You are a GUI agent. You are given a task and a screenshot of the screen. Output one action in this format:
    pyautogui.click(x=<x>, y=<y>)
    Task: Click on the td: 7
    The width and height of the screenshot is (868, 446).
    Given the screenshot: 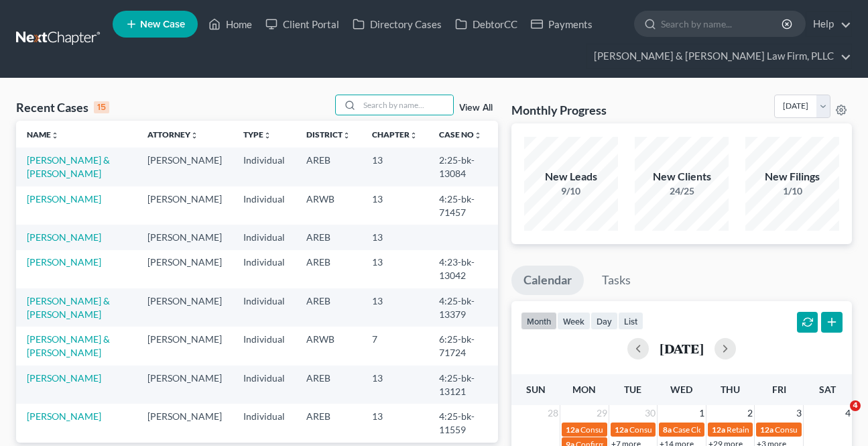 What is the action you would take?
    pyautogui.click(x=395, y=345)
    